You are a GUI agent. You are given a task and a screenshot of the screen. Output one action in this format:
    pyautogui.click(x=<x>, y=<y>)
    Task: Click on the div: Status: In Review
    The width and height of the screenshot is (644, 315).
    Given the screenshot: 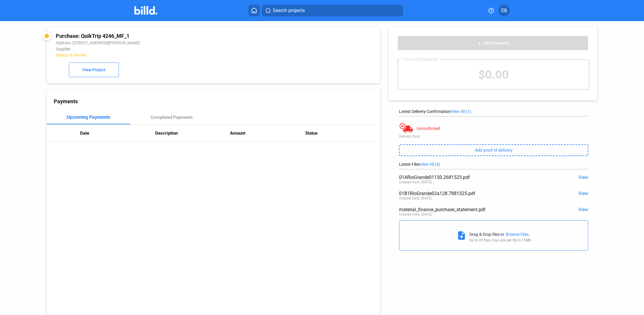 What is the action you would take?
    pyautogui.click(x=182, y=55)
    